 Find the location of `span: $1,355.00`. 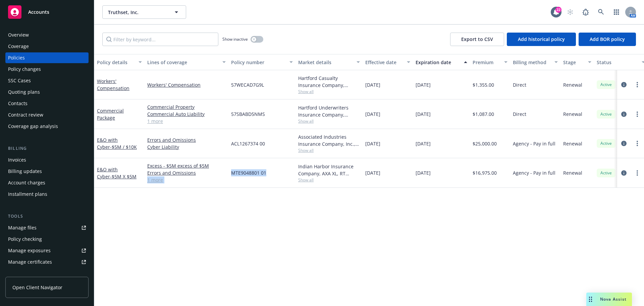

span: $1,355.00 is located at coordinates (483, 84).